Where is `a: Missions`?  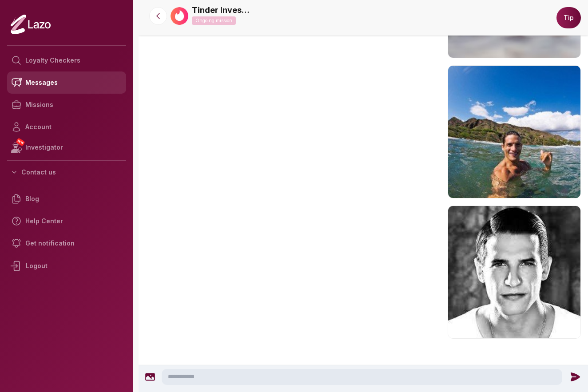
a: Missions is located at coordinates (67, 105).